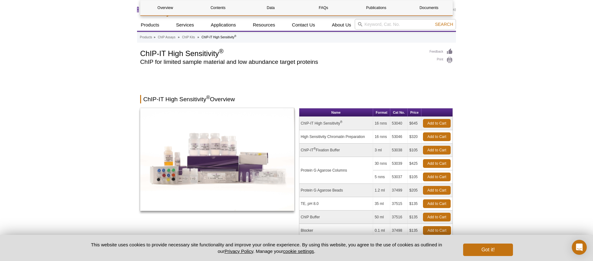 The width and height of the screenshot is (593, 261). I want to click on a: Print, so click(441, 60).